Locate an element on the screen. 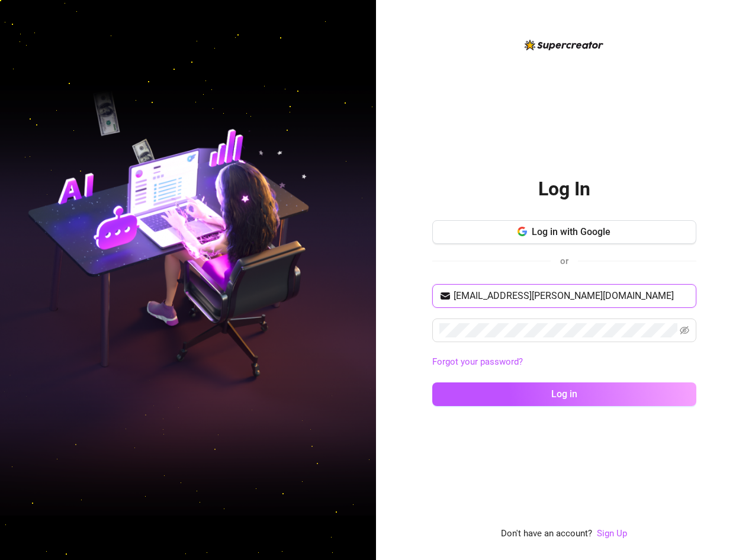  span: Don't have an account? is located at coordinates (547, 534).